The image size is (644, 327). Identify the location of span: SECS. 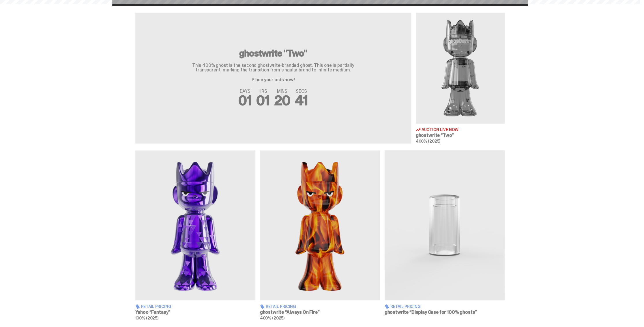
(301, 91).